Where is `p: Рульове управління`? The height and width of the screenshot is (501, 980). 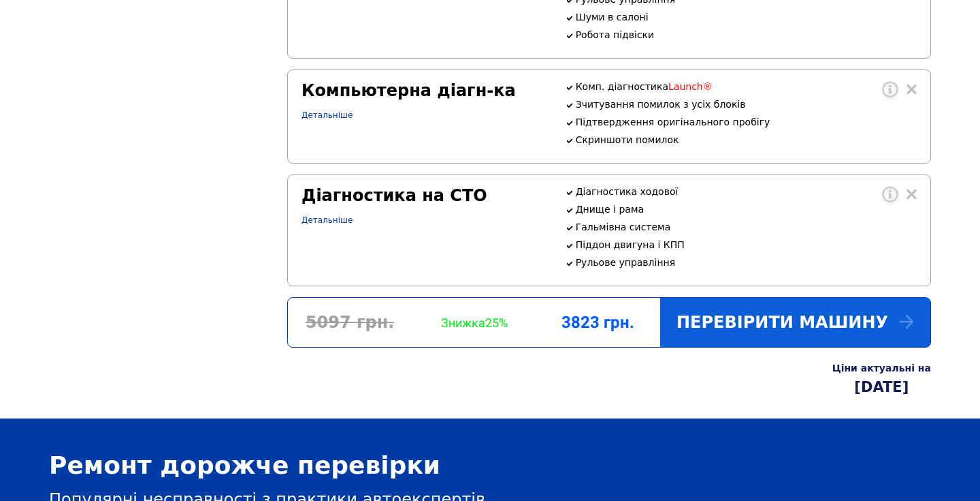
p: Рульове управління is located at coordinates (746, 262).